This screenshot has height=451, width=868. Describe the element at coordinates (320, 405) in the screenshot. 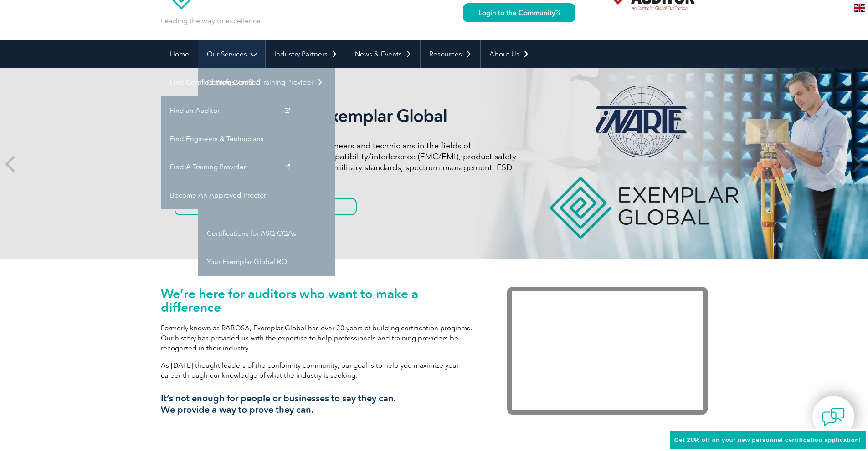

I see `h3: It’s not enough for people or businesses to say they can. We provide a way to prove they can.` at that location.